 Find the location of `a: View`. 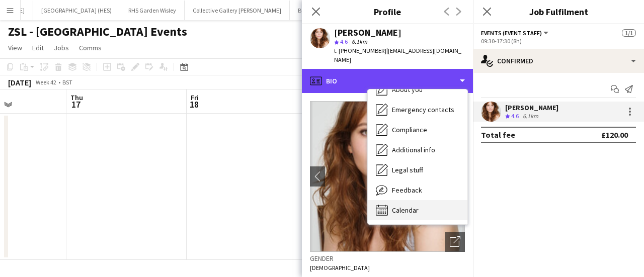

a: View is located at coordinates (15, 48).